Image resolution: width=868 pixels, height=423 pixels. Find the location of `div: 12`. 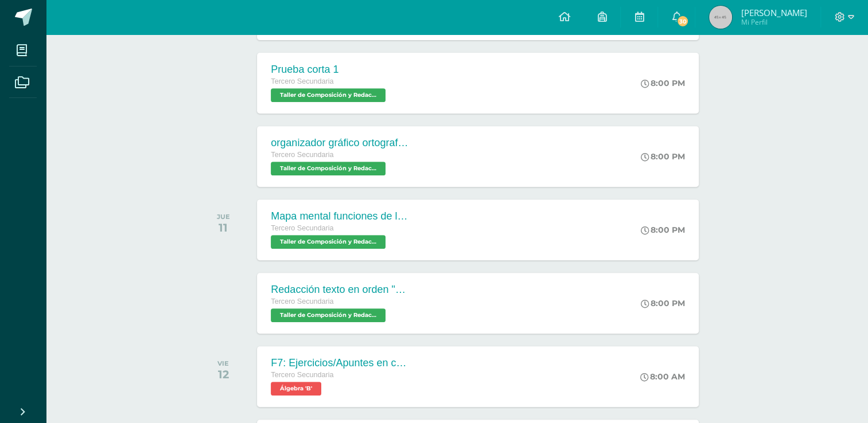

div: 12 is located at coordinates (223, 375).